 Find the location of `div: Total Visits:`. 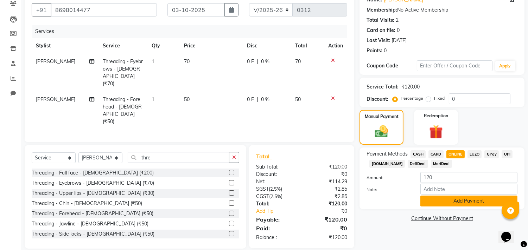

div: Total Visits: is located at coordinates (380, 20).